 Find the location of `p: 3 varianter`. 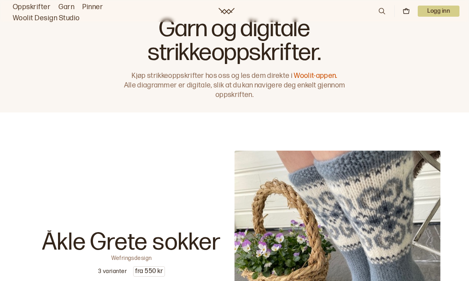

p: 3 varianter is located at coordinates (113, 272).